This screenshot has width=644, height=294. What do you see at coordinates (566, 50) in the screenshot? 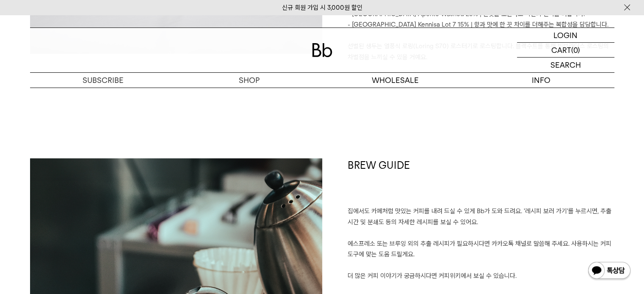
I see `a: CART (0)` at bounding box center [566, 50].